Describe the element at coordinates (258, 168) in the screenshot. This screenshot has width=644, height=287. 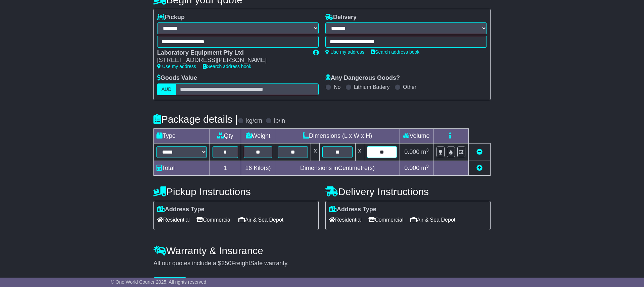
I see `td: Kilo(s)` at that location.